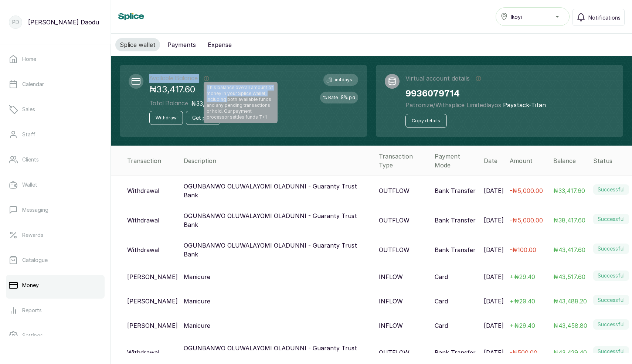 The width and height of the screenshot is (632, 364). Describe the element at coordinates (55, 235) in the screenshot. I see `a: Rewards` at that location.